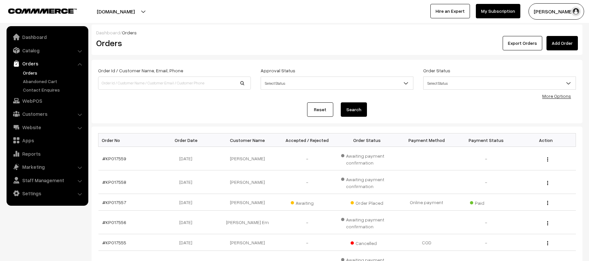  Describe the element at coordinates (114, 202) in the screenshot. I see `a: #KP017557` at that location.